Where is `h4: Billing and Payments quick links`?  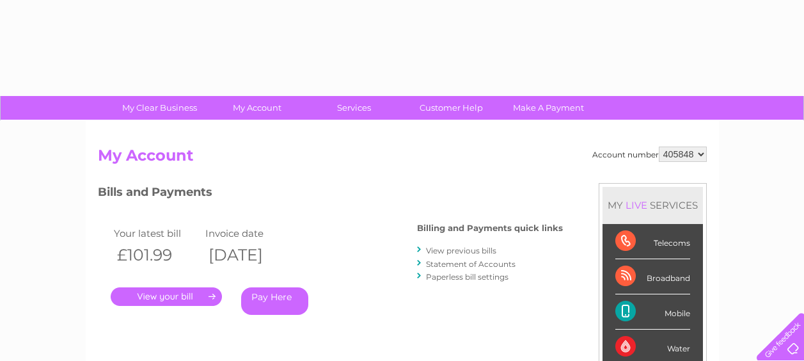
h4: Billing and Payments quick links is located at coordinates (490, 228).